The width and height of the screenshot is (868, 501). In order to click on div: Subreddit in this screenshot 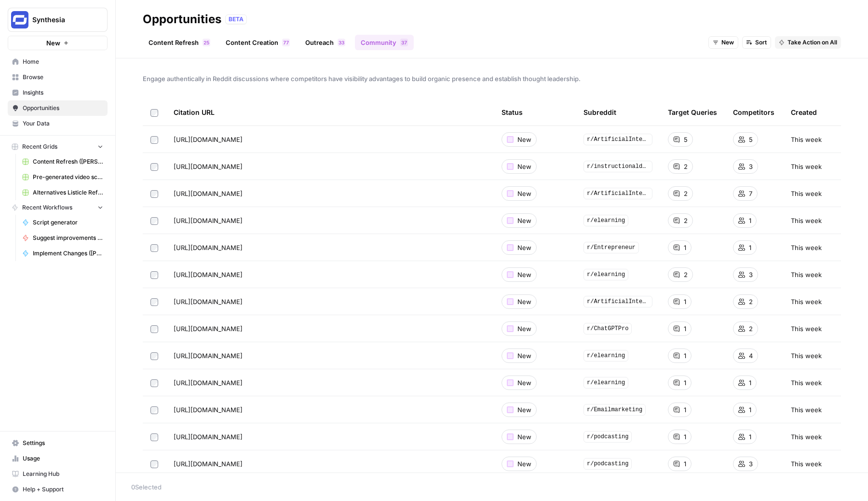, I will do `click(600, 112)`.